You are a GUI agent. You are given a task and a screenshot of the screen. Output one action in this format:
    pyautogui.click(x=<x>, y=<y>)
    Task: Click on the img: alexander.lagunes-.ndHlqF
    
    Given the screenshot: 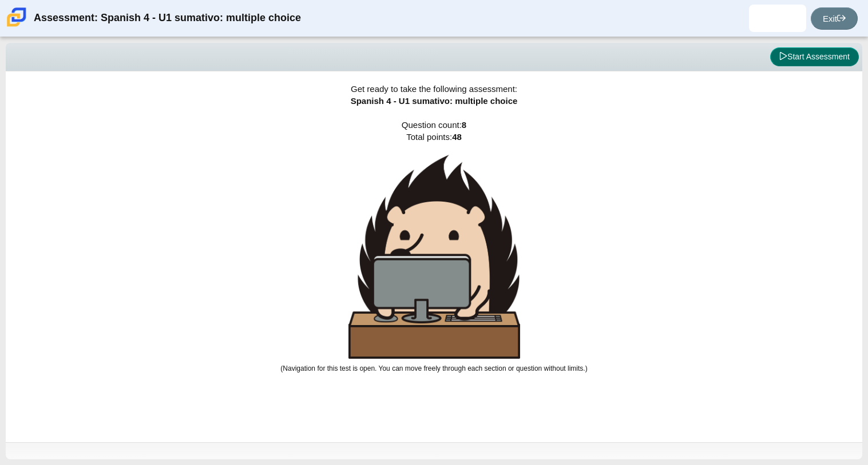 What is the action you would take?
    pyautogui.click(x=778, y=19)
    